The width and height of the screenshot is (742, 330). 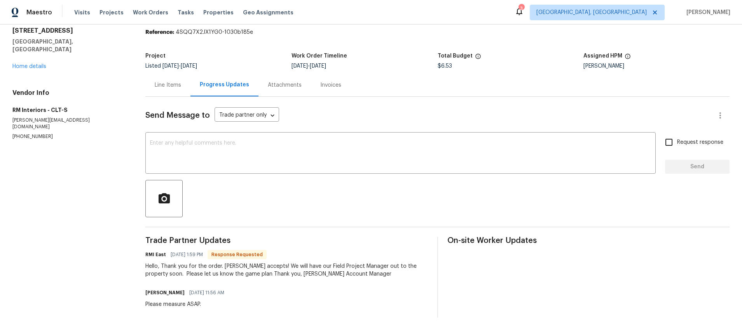 What do you see at coordinates (286, 241) in the screenshot?
I see `span: Trade Partner Updates` at bounding box center [286, 241].